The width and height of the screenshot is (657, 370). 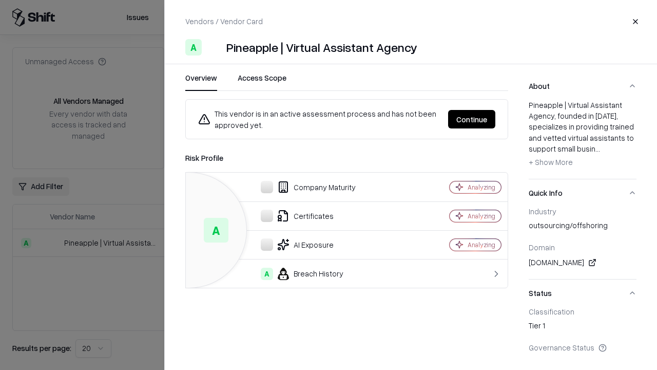 I want to click on button: About, so click(x=583, y=86).